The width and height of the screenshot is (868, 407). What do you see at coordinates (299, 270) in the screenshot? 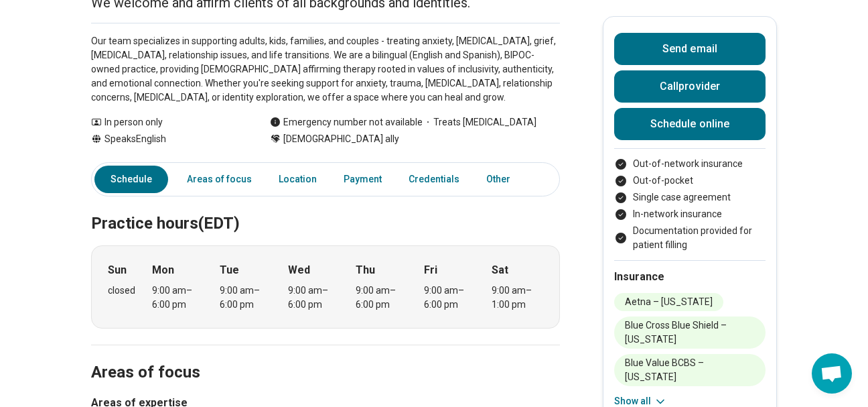
I see `strong: Wed` at bounding box center [299, 270].